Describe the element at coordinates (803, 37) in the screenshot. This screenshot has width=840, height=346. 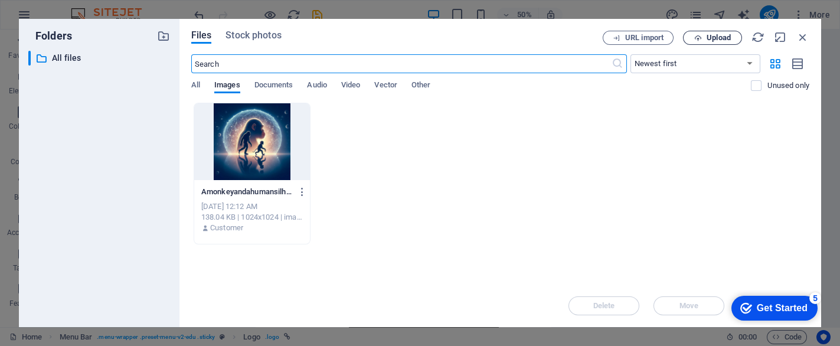
I see `i: Close` at that location.